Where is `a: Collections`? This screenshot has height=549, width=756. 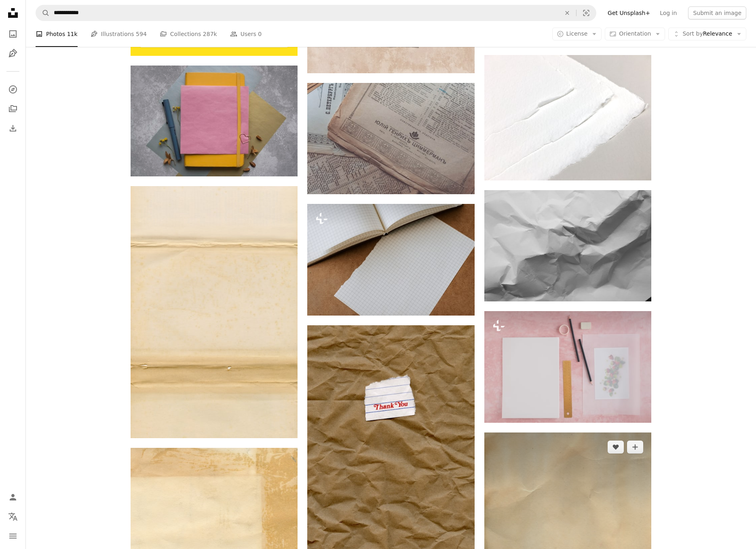 a: Collections is located at coordinates (13, 108).